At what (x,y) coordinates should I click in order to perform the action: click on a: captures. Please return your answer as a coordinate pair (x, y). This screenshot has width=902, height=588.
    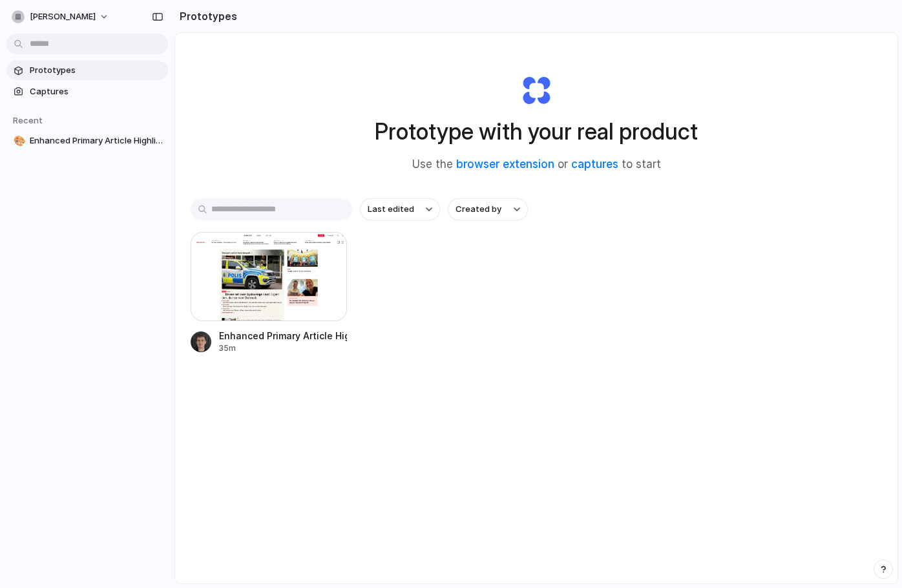
    Looking at the image, I should click on (594, 164).